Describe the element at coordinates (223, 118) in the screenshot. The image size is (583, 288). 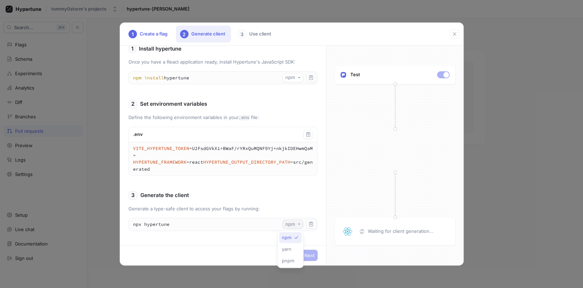
I see `p: Define the following environment variables in your file:` at that location.